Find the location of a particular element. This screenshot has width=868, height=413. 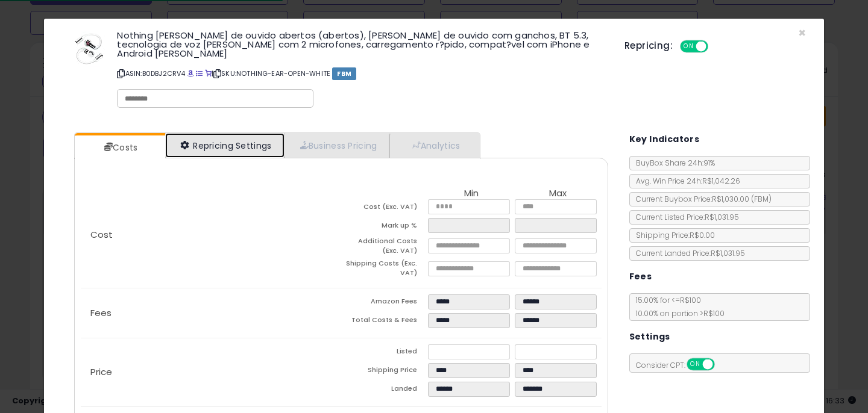

th: Max is located at coordinates (558, 194).